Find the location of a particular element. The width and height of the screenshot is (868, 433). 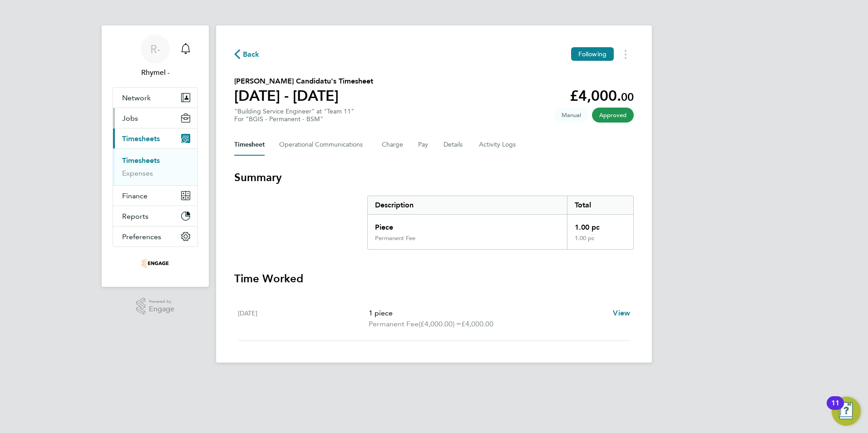

button: Following is located at coordinates (592, 54).